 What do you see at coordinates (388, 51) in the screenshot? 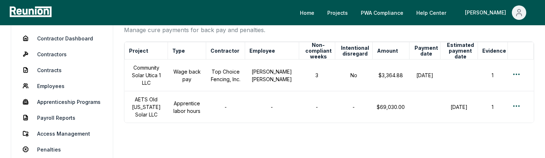
I see `button: Amount` at bounding box center [388, 51].